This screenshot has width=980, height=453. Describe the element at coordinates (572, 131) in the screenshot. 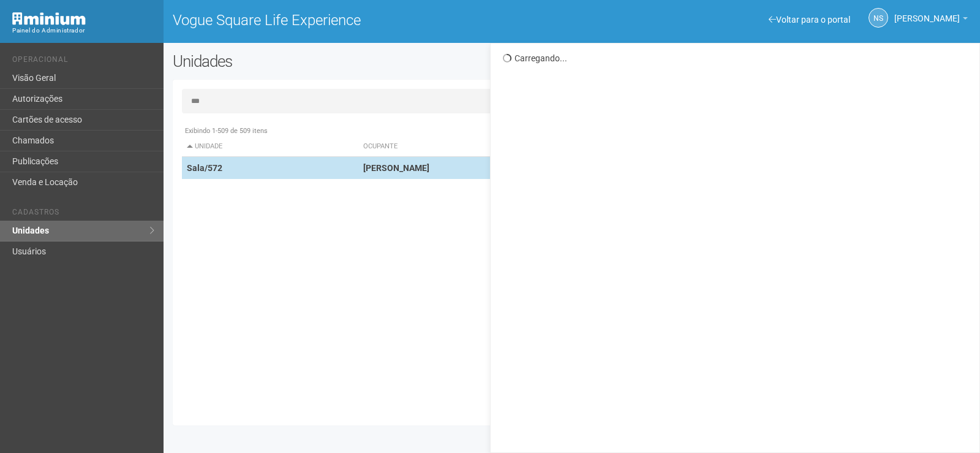

I see `div: Exibindo 1-509 de 509 itens` at that location.